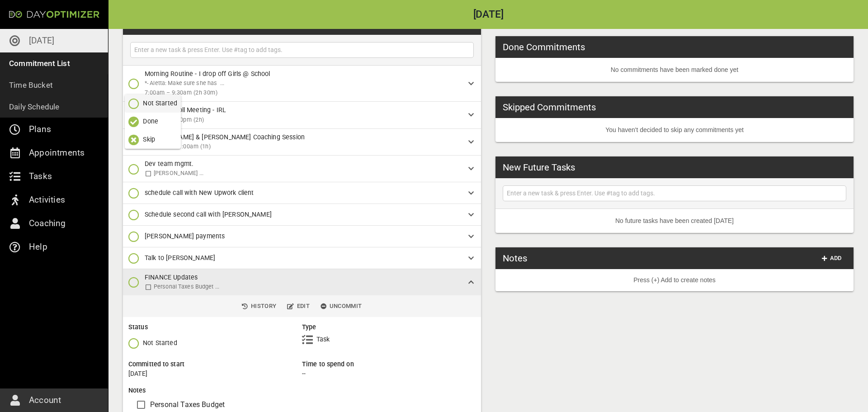 The height and width of the screenshot is (412, 868). I want to click on h6: Time to spend on, so click(389, 364).